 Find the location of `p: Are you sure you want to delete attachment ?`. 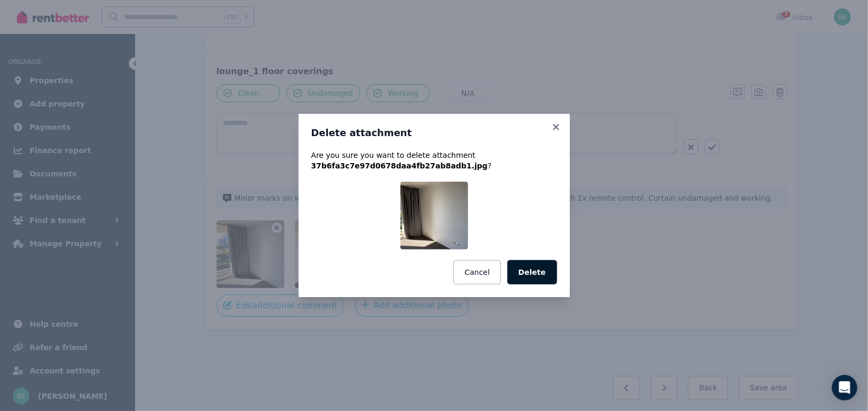

p: Are you sure you want to delete attachment ? is located at coordinates (434, 161).